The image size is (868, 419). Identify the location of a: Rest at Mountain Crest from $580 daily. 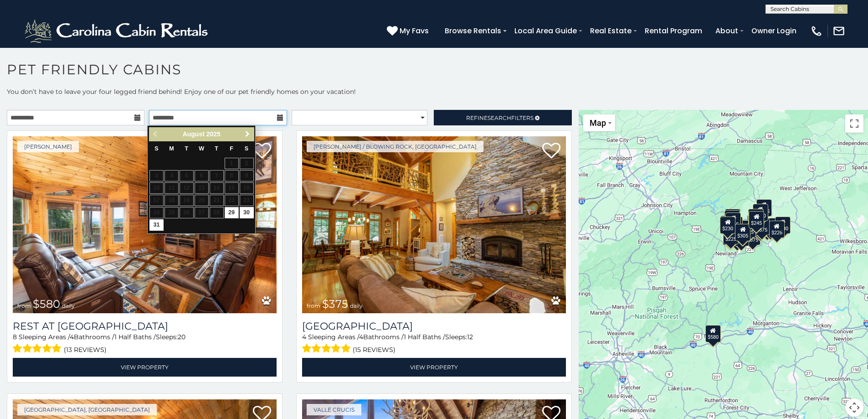
(144, 224).